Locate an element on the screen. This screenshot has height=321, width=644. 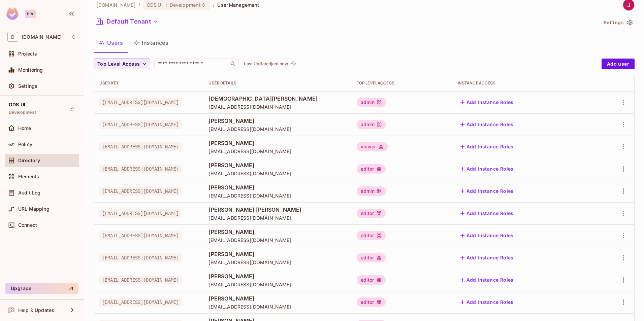
span: Connect is located at coordinates (27, 226).